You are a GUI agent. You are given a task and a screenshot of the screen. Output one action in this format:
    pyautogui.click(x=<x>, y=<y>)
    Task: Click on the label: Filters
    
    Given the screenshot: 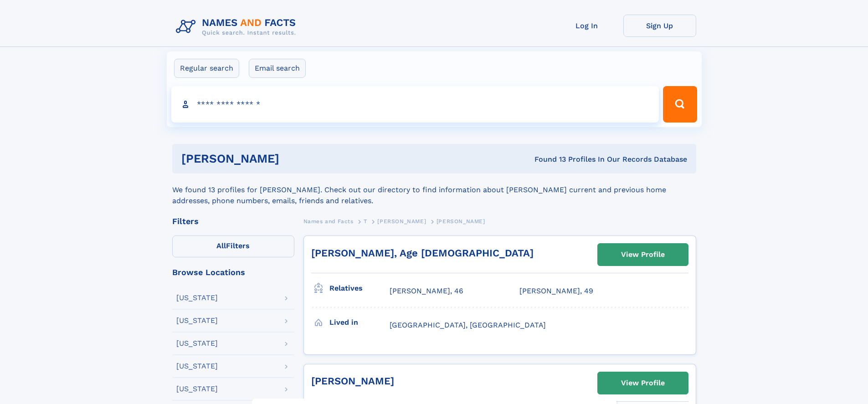 What is the action you would take?
    pyautogui.click(x=234, y=247)
    